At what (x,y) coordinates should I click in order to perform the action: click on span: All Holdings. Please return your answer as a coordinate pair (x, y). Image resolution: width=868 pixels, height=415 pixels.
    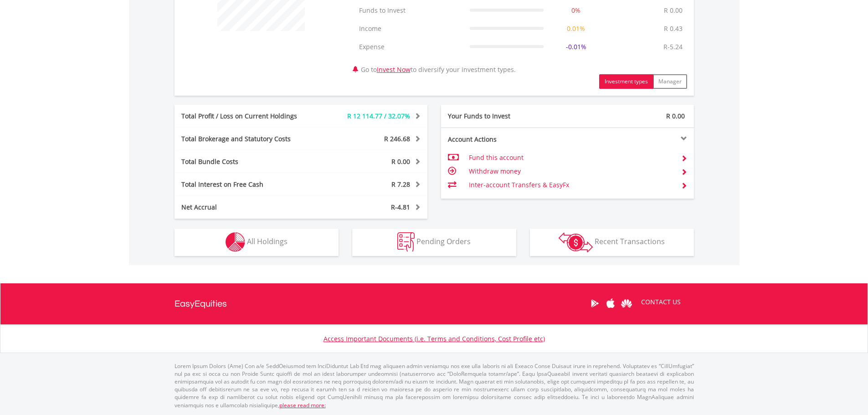
    Looking at the image, I should click on (267, 242).